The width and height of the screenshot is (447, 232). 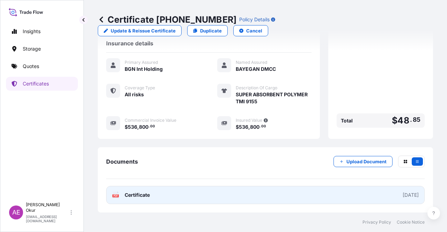 I want to click on span: BAYEGAN DMCC, so click(x=256, y=69).